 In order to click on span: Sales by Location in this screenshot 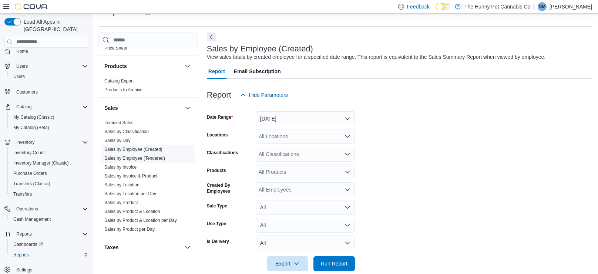, I will do `click(122, 185)`.